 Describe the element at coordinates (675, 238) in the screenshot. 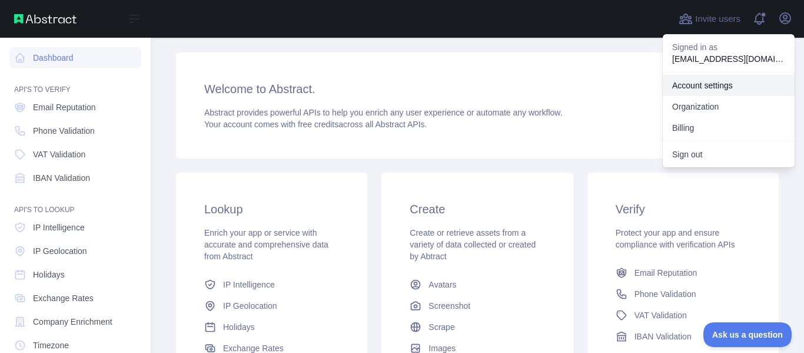

I see `span: Protect your app and ensure compliance with verification APIs` at that location.